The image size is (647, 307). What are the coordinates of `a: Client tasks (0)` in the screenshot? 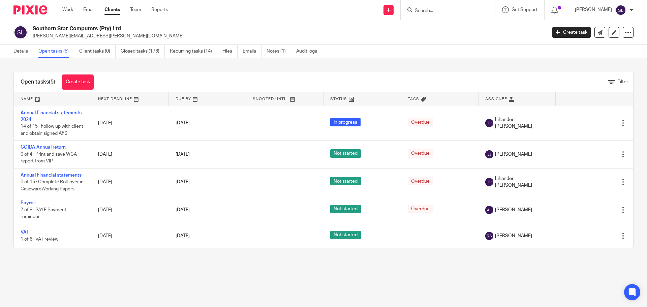 It's located at (97, 51).